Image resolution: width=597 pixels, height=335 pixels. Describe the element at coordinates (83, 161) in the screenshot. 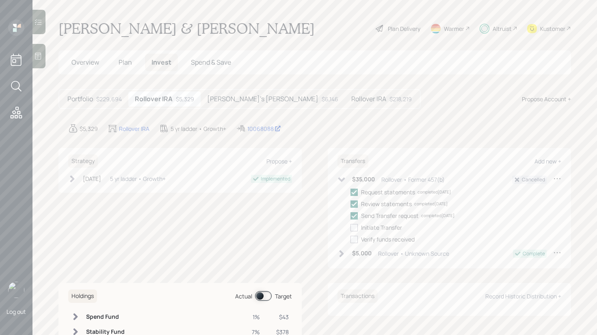

I see `h6: Strategy` at that location.